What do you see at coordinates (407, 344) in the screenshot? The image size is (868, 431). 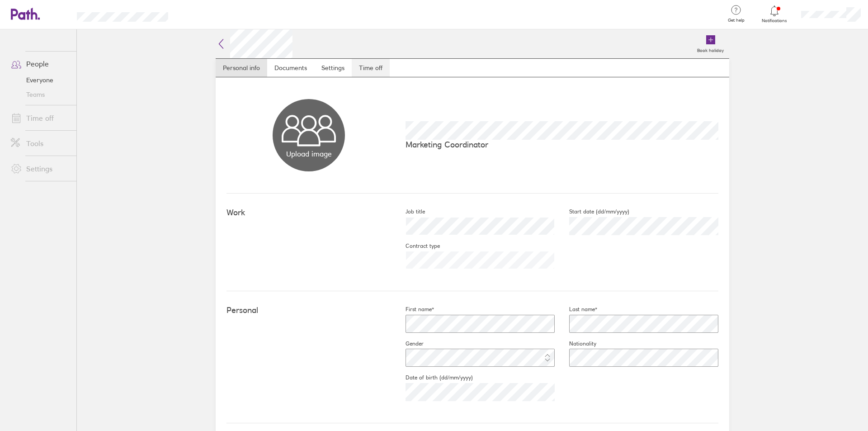 I see `label: Gender` at bounding box center [407, 344].